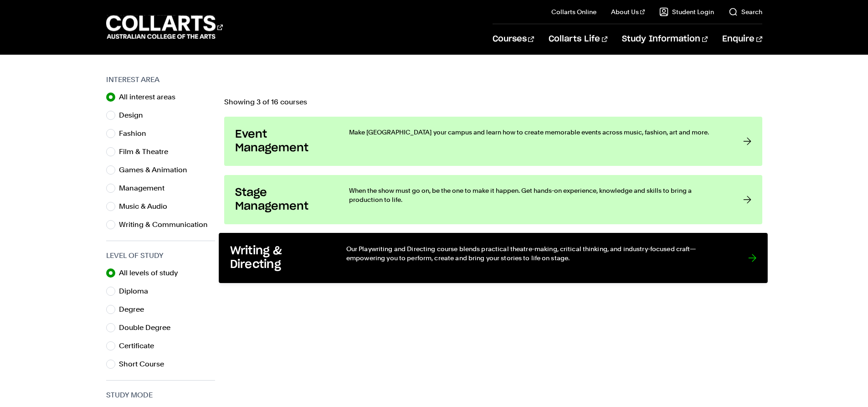  What do you see at coordinates (746, 12) in the screenshot?
I see `a: Search` at bounding box center [746, 12].